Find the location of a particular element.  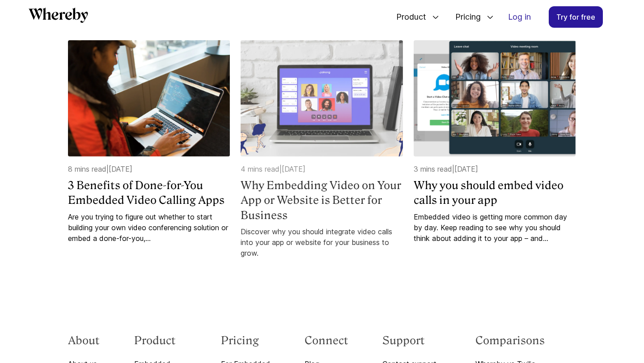

svg: Whereby is located at coordinates (58, 15).